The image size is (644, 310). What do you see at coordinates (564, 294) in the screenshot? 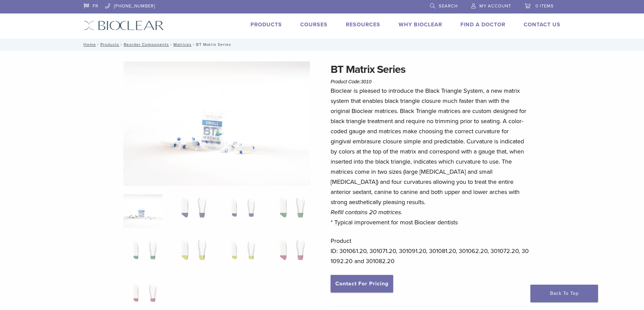
I see `a: Back To Top` at bounding box center [564, 294].